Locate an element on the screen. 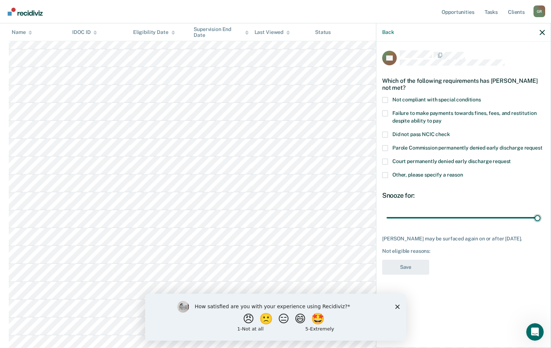 This screenshot has width=551, height=348. div: 5 - Extremely is located at coordinates (194, 35).